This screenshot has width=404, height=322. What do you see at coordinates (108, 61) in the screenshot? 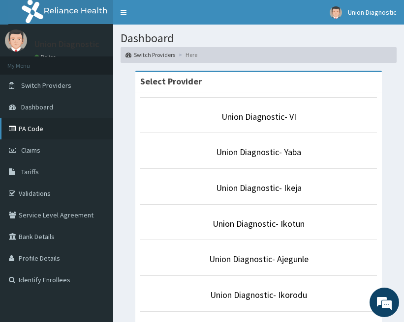
I see `div: Chat with us now` at bounding box center [108, 61].